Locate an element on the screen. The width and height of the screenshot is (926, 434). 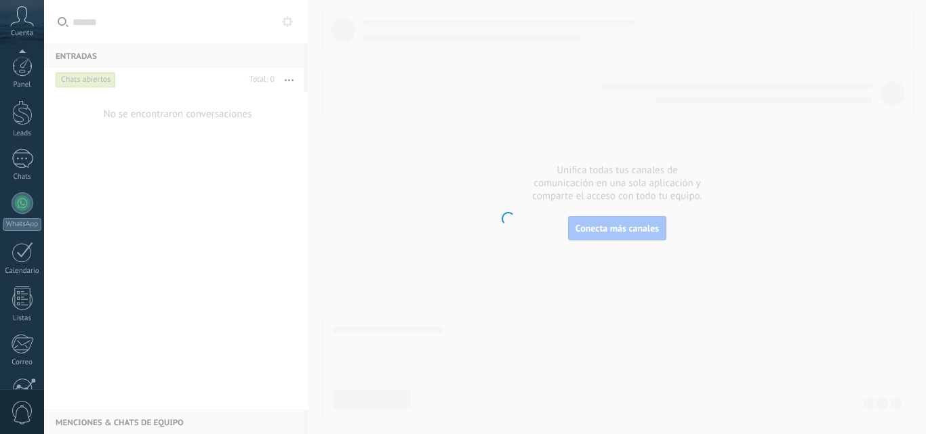
div: Correo is located at coordinates (22, 363).